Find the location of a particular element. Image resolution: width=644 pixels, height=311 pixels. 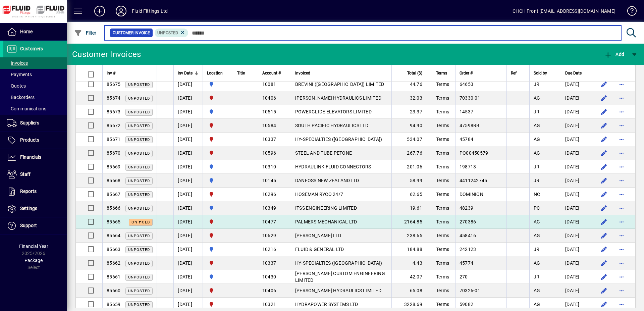

a: Reports is located at coordinates (35, 192).